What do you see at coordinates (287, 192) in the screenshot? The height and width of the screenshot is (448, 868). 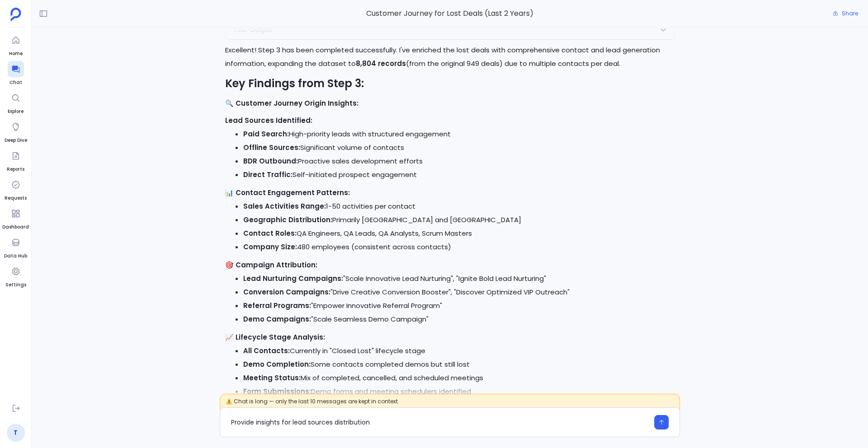 I see `strong: 📊 Contact Engagement Patterns:` at bounding box center [287, 192].